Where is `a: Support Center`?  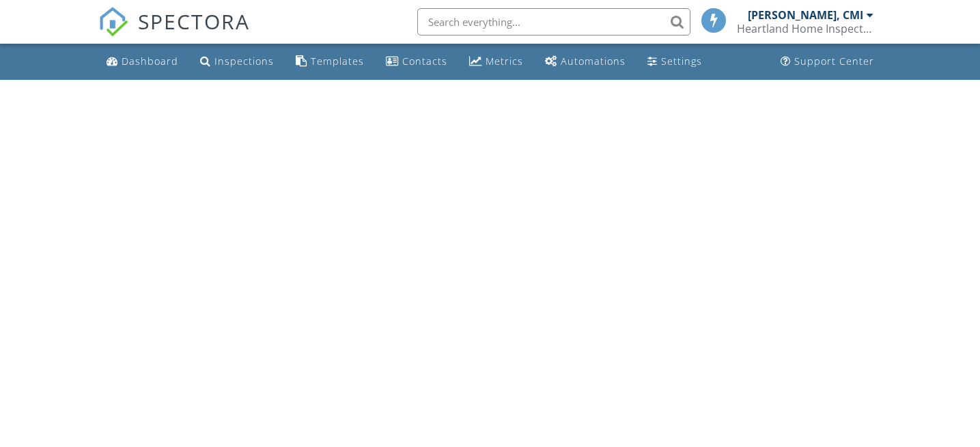
a: Support Center is located at coordinates (827, 62).